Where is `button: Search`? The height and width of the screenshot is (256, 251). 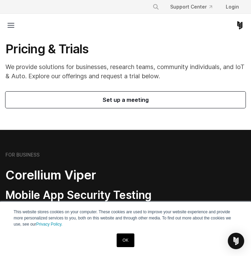 button: Search is located at coordinates (156, 7).